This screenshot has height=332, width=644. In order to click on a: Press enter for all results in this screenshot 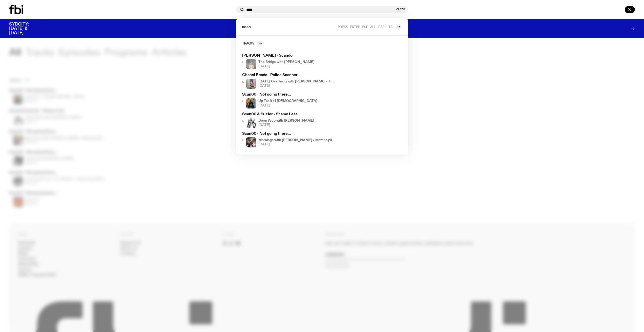, I will do `click(370, 26)`.